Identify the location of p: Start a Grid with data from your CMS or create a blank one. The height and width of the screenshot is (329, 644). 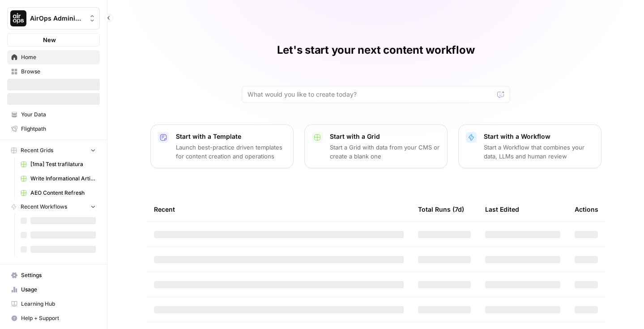
(385, 151).